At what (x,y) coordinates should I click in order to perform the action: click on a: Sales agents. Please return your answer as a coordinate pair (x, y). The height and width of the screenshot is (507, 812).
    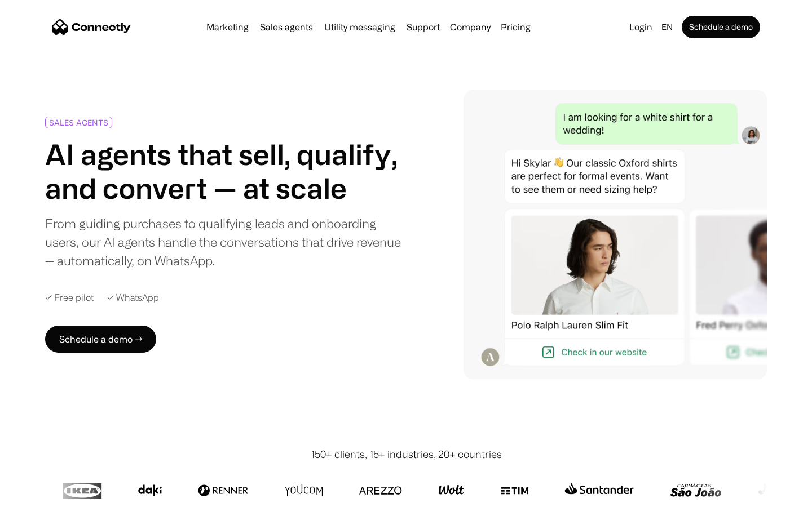
    Looking at the image, I should click on (286, 27).